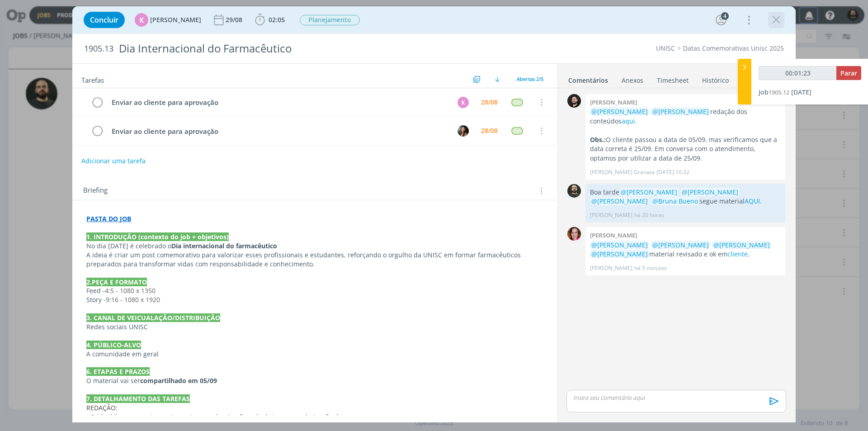  Describe the element at coordinates (314, 381) in the screenshot. I see `p: O material vai ser` at that location.